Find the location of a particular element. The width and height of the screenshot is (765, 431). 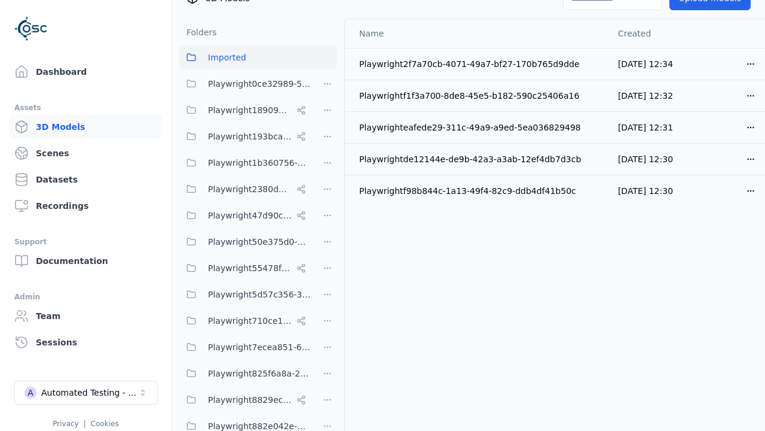

button: Playwright0ce32989-52d0-45cf-b5b9-59d5033d313a is located at coordinates (245, 84).